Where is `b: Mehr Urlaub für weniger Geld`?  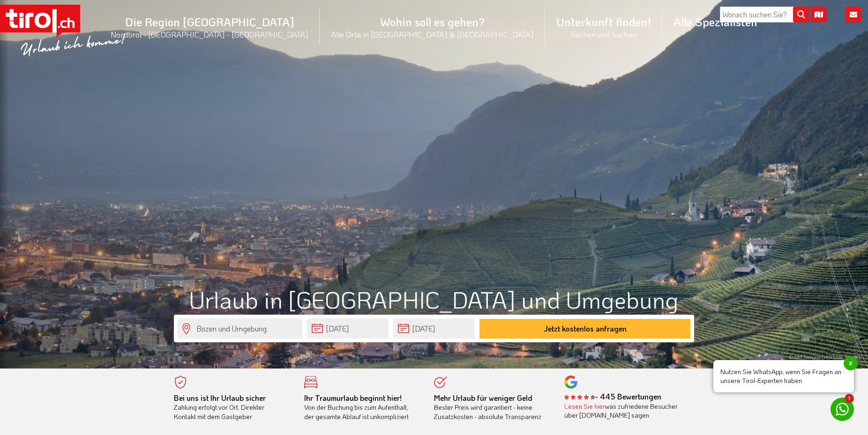 b: Mehr Urlaub für weniger Geld is located at coordinates (483, 397).